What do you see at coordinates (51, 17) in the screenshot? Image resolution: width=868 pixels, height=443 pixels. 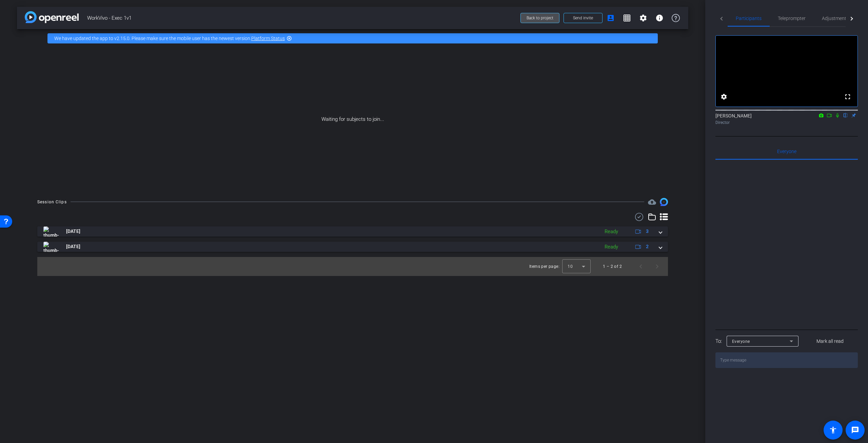 I see `img: app-logo` at bounding box center [51, 17].